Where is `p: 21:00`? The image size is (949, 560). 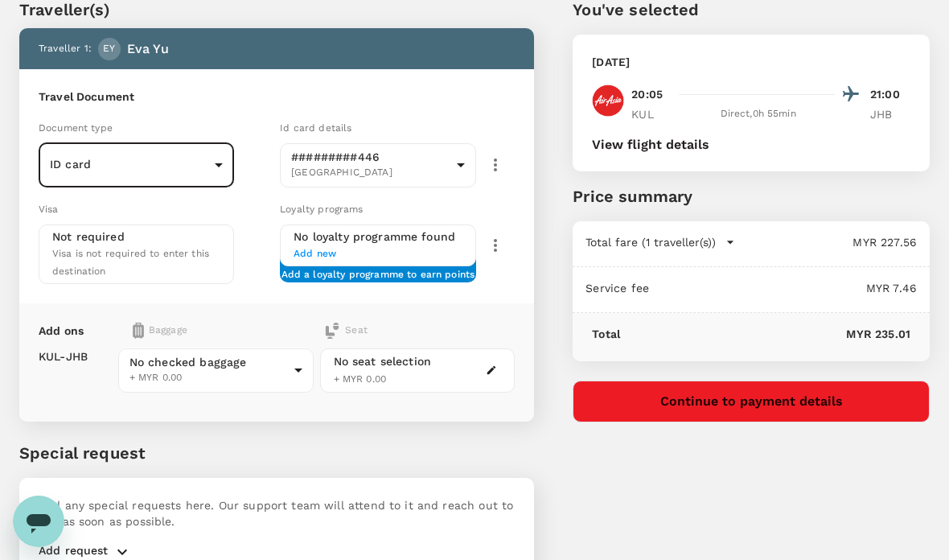
p: 21:00 is located at coordinates (891, 94).